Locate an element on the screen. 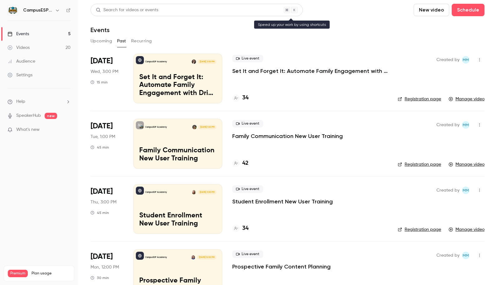 The height and width of the screenshot is (285, 497). button: Past is located at coordinates (121, 41).